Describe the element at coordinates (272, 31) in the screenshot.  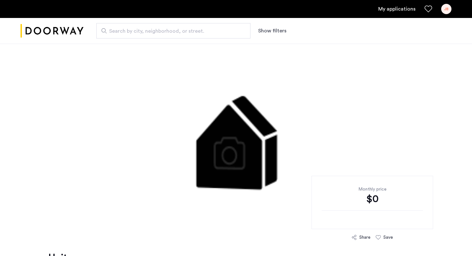
I see `button: Show or hide filters` at that location.